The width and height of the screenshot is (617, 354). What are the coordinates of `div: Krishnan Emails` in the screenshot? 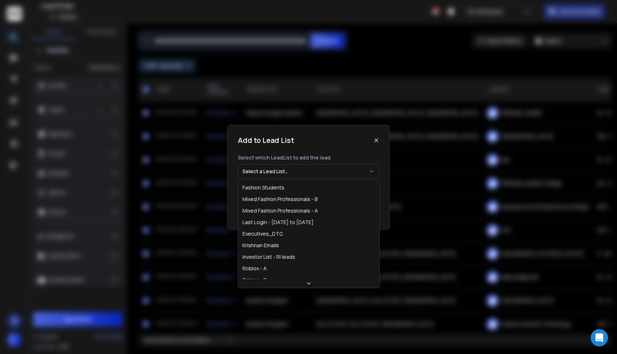 It's located at (260, 245).